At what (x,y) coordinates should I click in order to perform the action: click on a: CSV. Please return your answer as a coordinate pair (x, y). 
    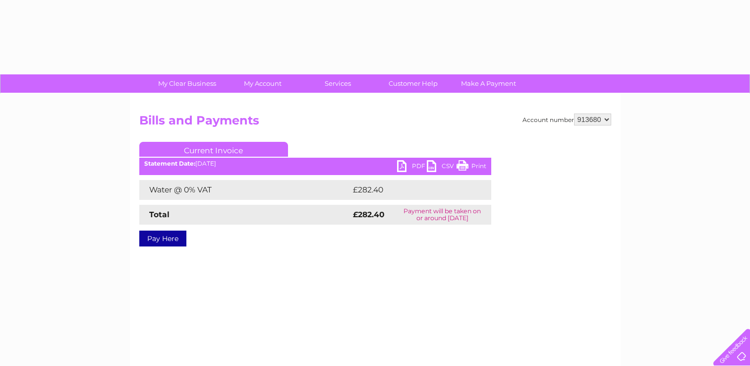
    Looking at the image, I should click on (441, 167).